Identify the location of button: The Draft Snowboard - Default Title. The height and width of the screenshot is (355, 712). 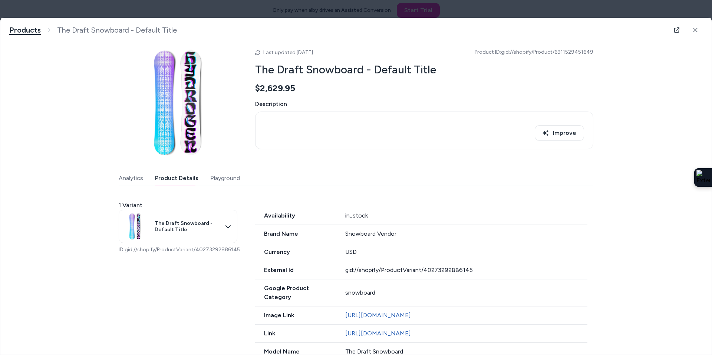
(178, 226).